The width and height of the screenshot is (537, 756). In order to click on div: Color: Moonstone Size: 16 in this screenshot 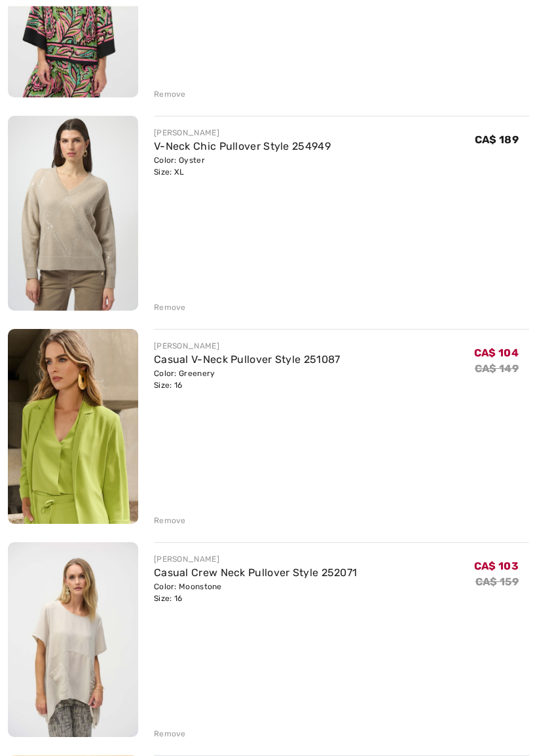, I will do `click(255, 593)`.